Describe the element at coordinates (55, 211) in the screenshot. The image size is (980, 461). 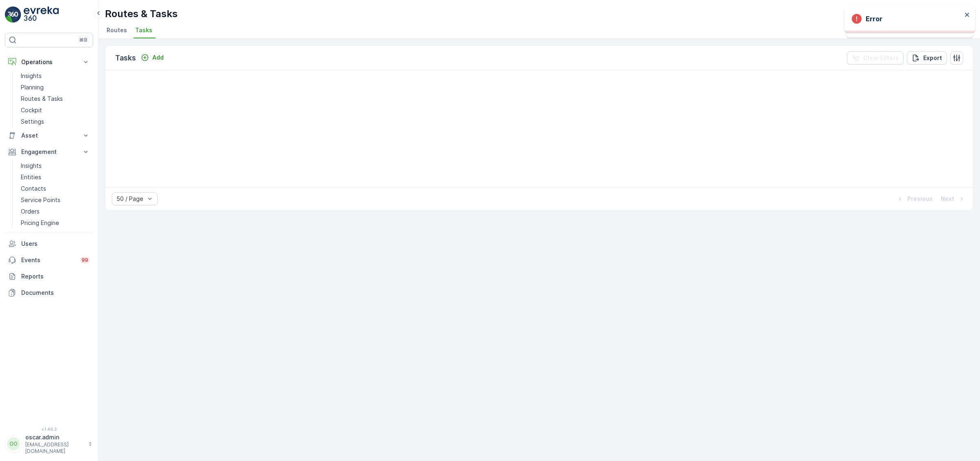
I see `a: Orders` at that location.